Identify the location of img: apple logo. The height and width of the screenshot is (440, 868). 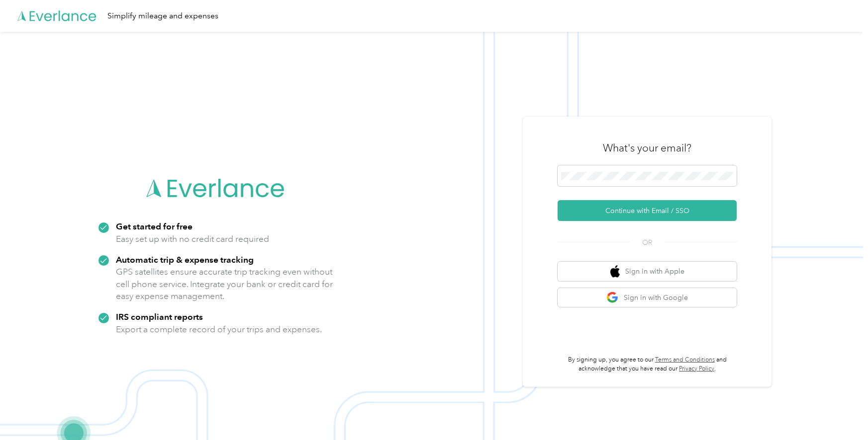
(615, 271).